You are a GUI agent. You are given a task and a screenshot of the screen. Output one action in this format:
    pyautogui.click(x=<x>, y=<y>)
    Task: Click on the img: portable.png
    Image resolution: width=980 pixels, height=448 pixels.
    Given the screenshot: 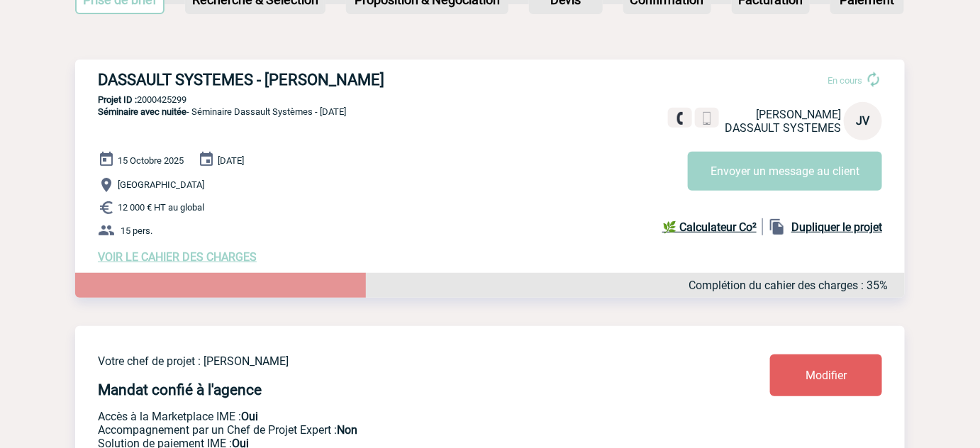 What is the action you would take?
    pyautogui.click(x=707, y=118)
    